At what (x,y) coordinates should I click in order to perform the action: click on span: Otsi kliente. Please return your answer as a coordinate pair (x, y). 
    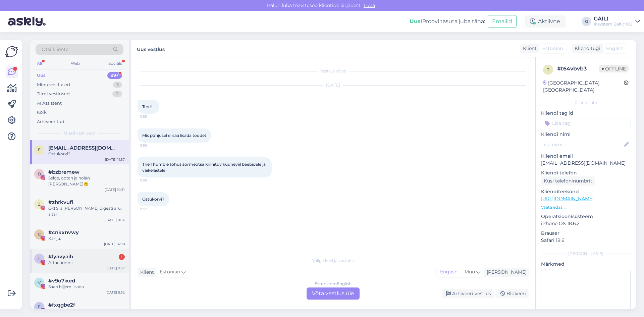
    Looking at the image, I should click on (55, 49).